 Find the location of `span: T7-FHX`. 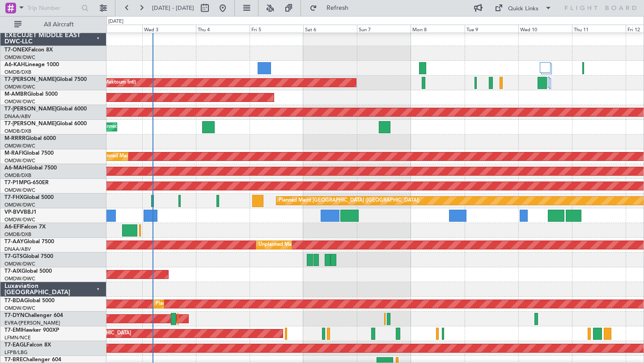

span: T7-FHX is located at coordinates (14, 198).